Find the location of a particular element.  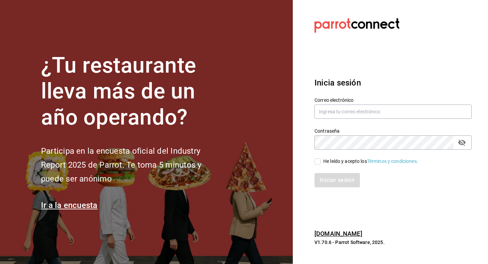

a: Términos y condiciones. is located at coordinates (393, 161).